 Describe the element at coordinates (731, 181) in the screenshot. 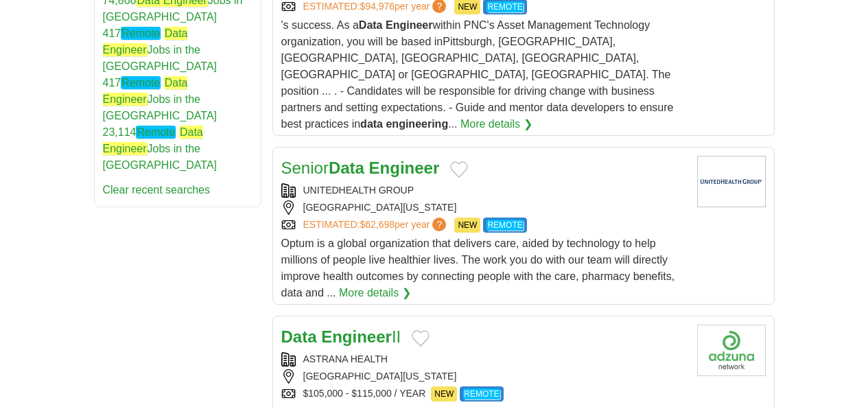

I see `img: UnitedHealth Group logo` at that location.